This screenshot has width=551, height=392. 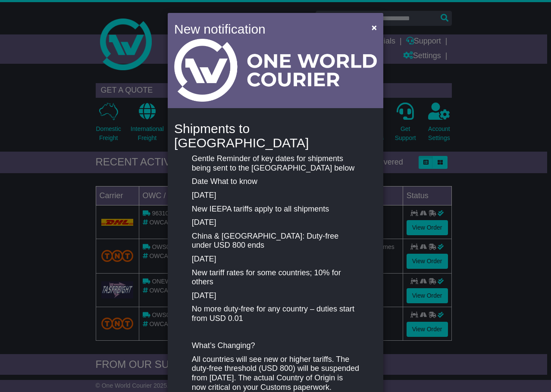 I want to click on p: All countries will see new or higher tariffs. The duty-free threshold (USD 800) will be suspended..., so click(x=276, y=373).